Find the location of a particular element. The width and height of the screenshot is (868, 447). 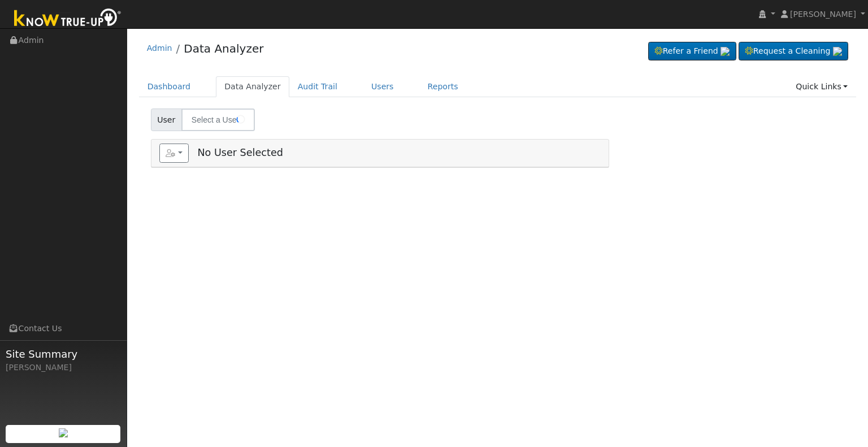

input: Select a User is located at coordinates (219, 120).